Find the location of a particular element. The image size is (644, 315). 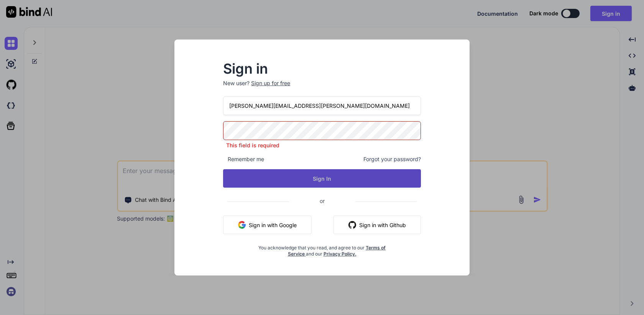

button: Sign in with Github is located at coordinates (377, 225).